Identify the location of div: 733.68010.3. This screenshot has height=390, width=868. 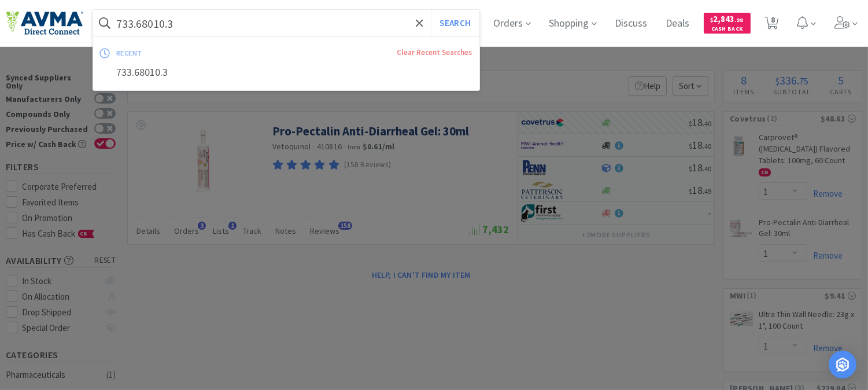
(286, 72).